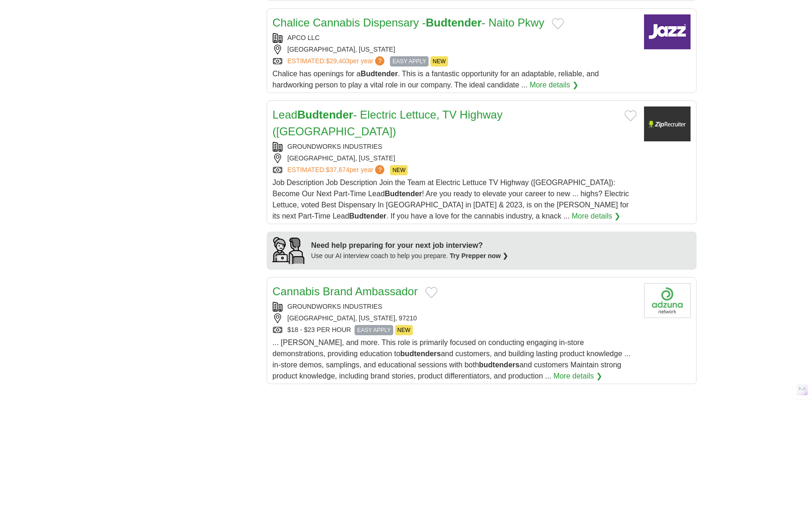 The image size is (812, 518). I want to click on a: Try Prepper now ❯, so click(479, 256).